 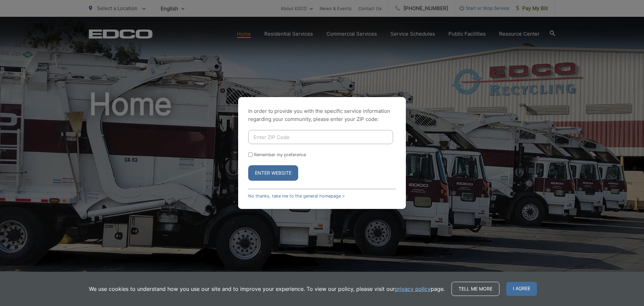 I want to click on p: We use cookies to understand how you use our site and to improve your experience. To view our pol..., so click(x=267, y=289).